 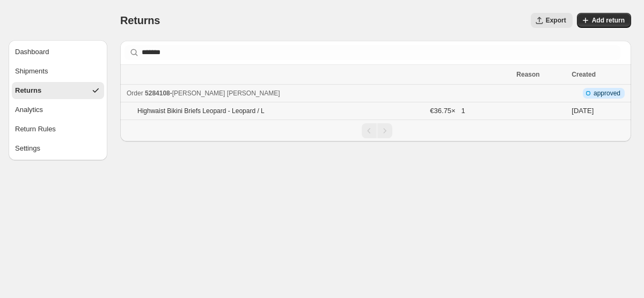 I want to click on div: Returns, so click(x=28, y=90).